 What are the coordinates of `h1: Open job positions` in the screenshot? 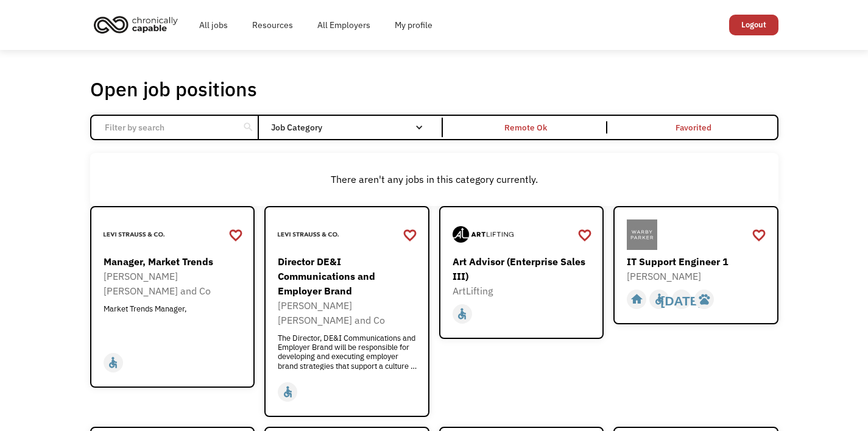 It's located at (173, 89).